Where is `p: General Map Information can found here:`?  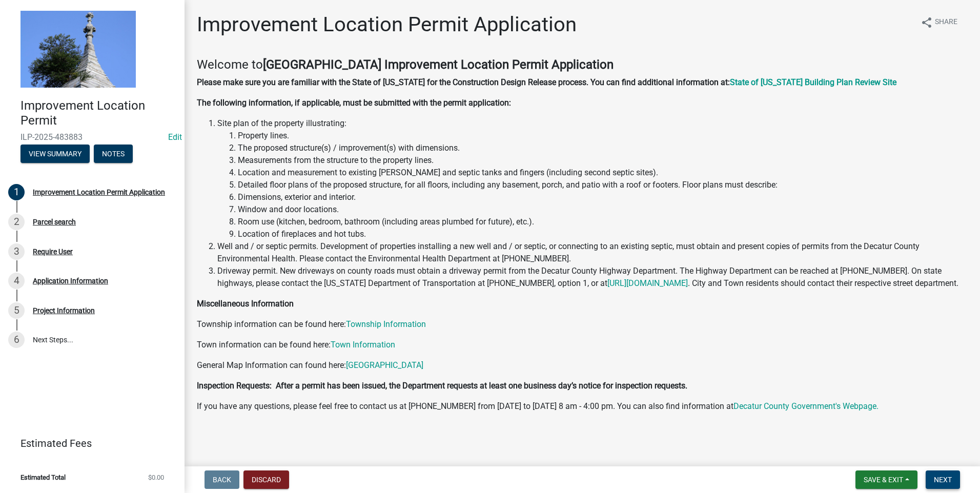
p: General Map Information can found here: is located at coordinates (582, 365).